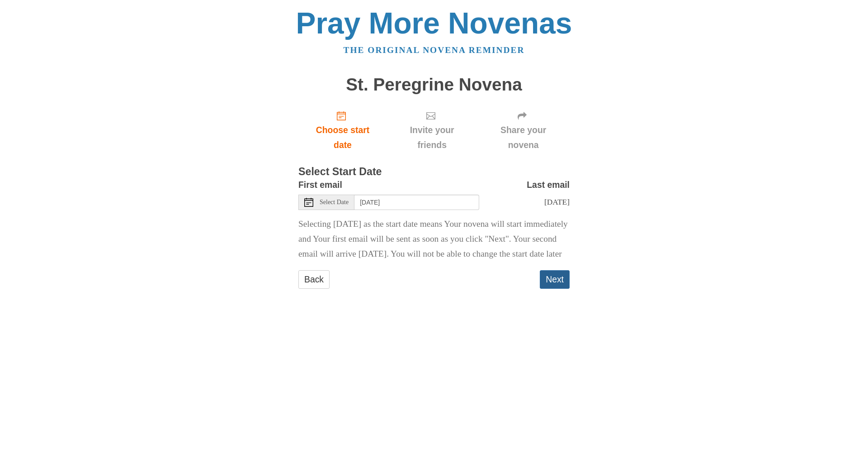 The width and height of the screenshot is (868, 449). I want to click on span: Invite your friends, so click(431, 138).